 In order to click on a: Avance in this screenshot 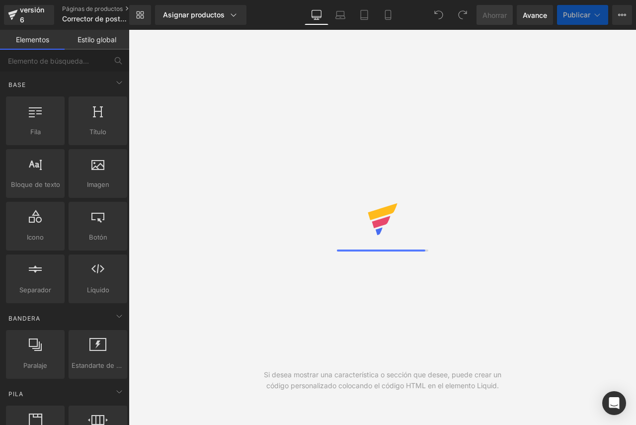, I will do `click(535, 15)`.